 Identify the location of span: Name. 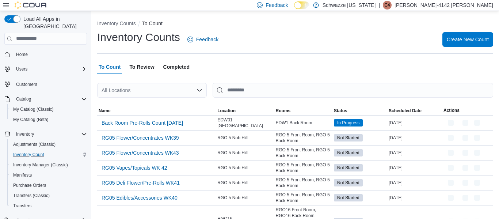
(104, 111).